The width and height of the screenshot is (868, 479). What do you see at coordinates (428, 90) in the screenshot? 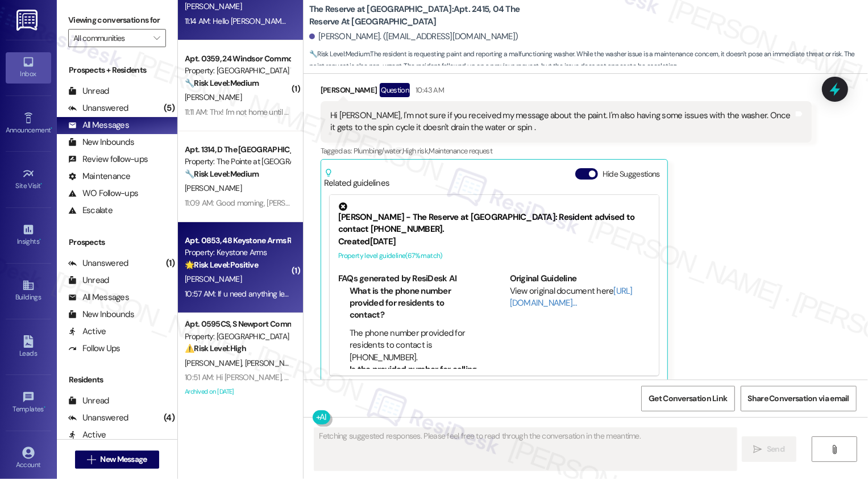
I see `div: 10:43 AM` at bounding box center [428, 90].